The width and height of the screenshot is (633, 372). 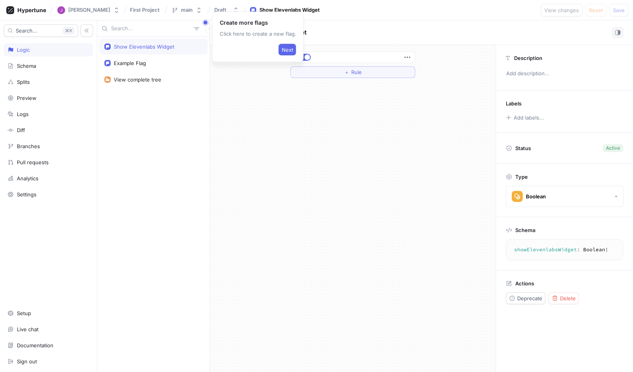 What do you see at coordinates (35, 346) in the screenshot?
I see `div: Documentation` at bounding box center [35, 346].